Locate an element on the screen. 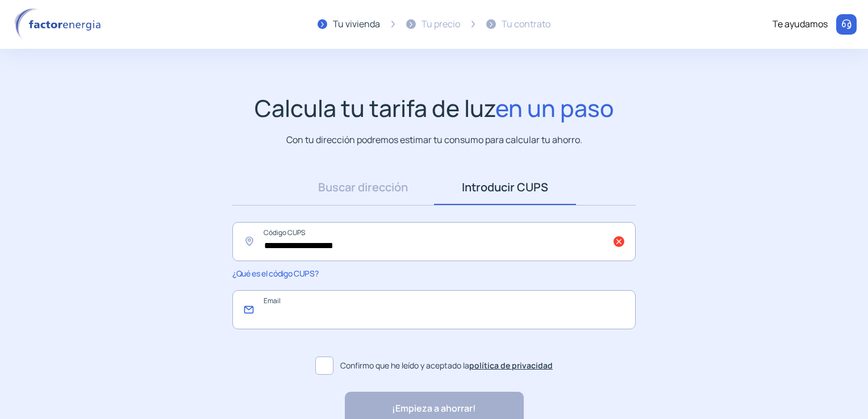  a: Introducir CUPS is located at coordinates (505, 188).